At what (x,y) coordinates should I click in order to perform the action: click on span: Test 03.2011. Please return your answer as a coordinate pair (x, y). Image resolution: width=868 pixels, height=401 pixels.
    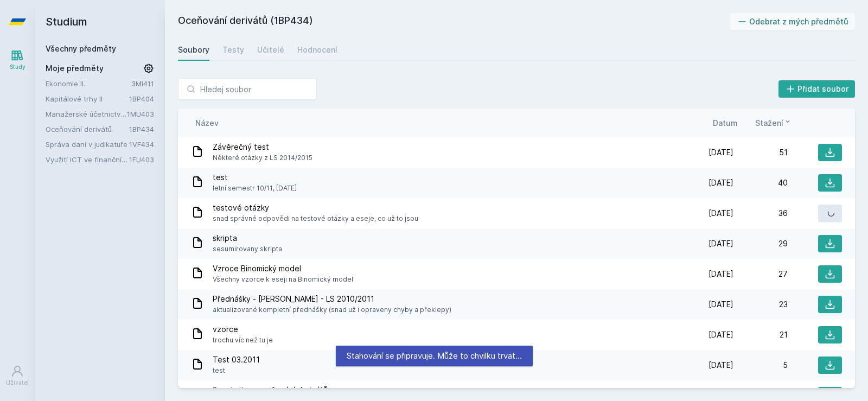
    Looking at the image, I should click on (236, 360).